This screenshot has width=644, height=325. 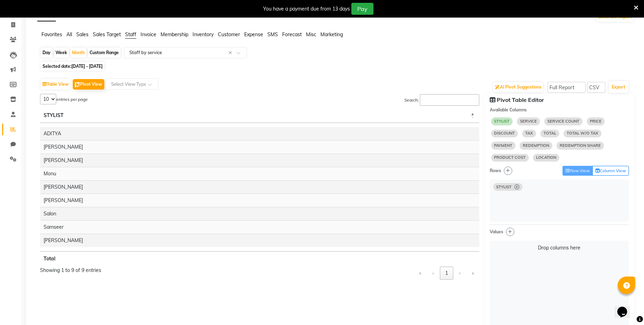 What do you see at coordinates (520, 99) in the screenshot?
I see `strong: Pivot Table Editor` at bounding box center [520, 99].